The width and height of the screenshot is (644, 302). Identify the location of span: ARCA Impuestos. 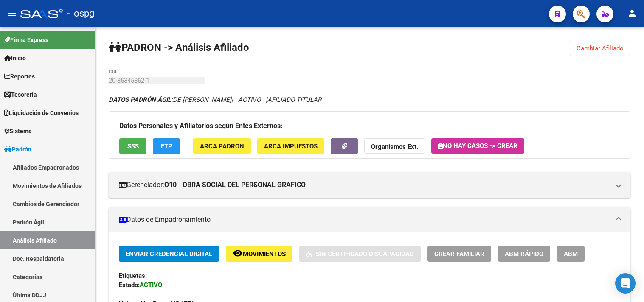
(291, 146).